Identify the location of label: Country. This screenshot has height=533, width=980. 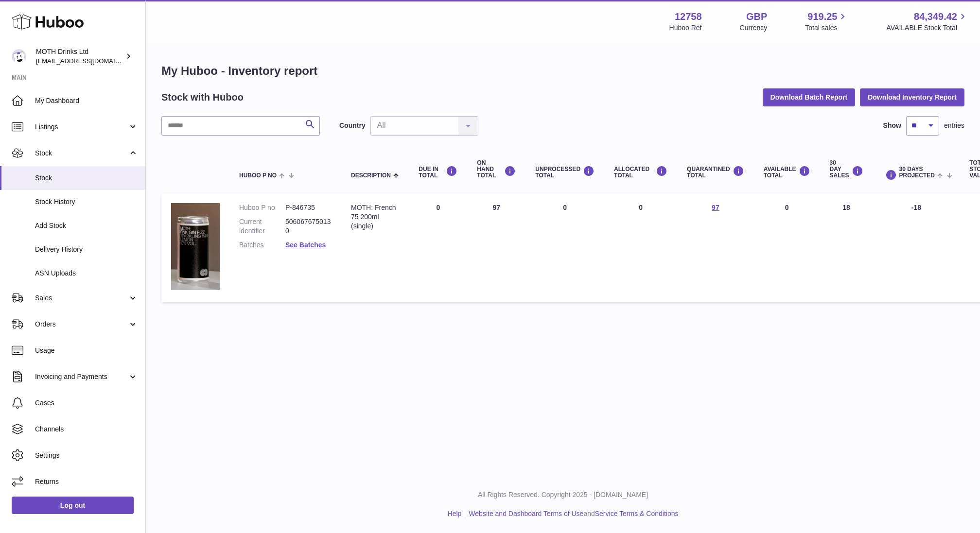
(352, 126).